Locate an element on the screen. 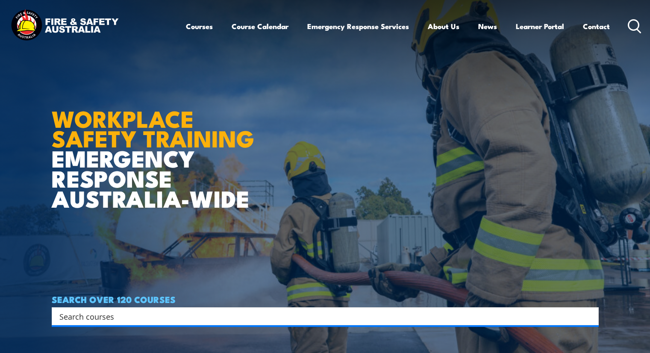 This screenshot has height=353, width=650. button: Search magnifier button is located at coordinates (590, 316).